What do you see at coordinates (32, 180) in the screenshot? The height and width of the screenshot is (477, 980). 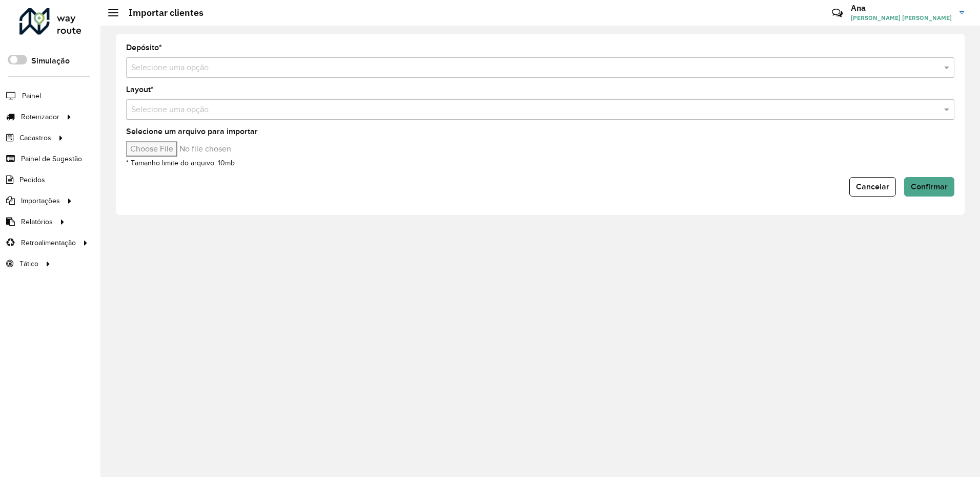 I see `span: Pedidos` at bounding box center [32, 180].